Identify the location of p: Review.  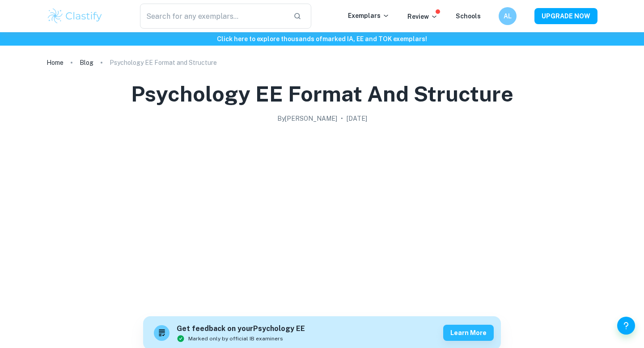
(423, 17).